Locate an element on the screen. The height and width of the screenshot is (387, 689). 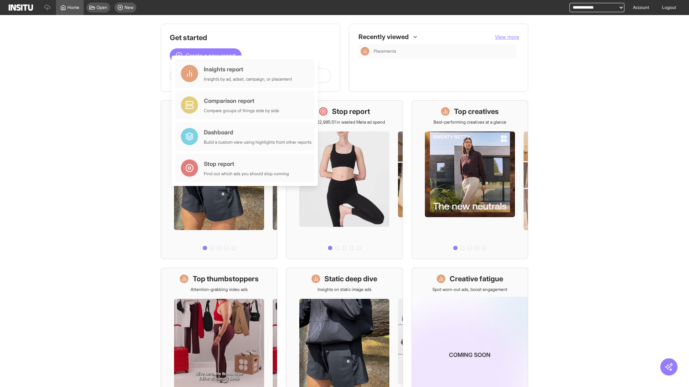
button: View more is located at coordinates (507, 37).